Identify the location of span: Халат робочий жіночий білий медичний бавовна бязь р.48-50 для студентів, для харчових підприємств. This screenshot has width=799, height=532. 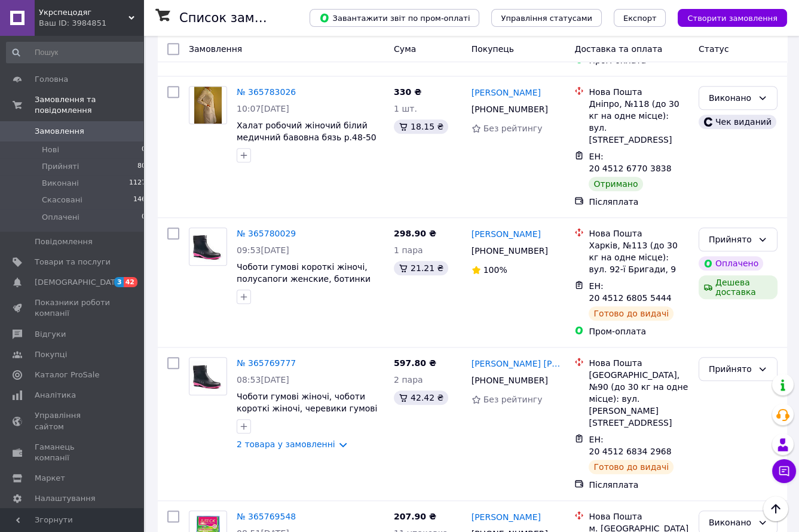
(307, 143).